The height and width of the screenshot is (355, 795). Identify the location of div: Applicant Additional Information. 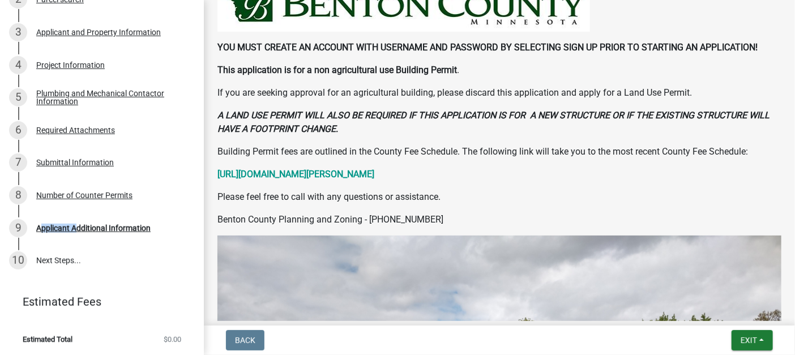
(93, 228).